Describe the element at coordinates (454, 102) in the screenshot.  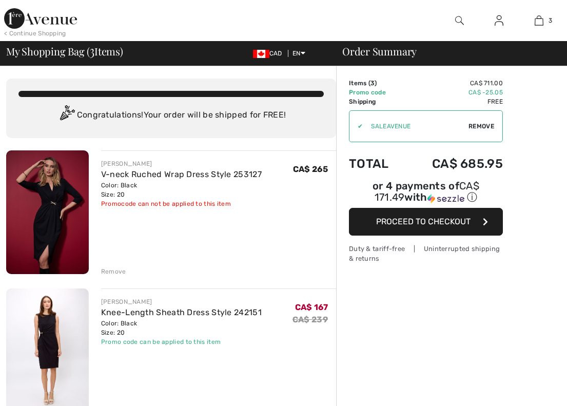
I see `td: Free` at that location.